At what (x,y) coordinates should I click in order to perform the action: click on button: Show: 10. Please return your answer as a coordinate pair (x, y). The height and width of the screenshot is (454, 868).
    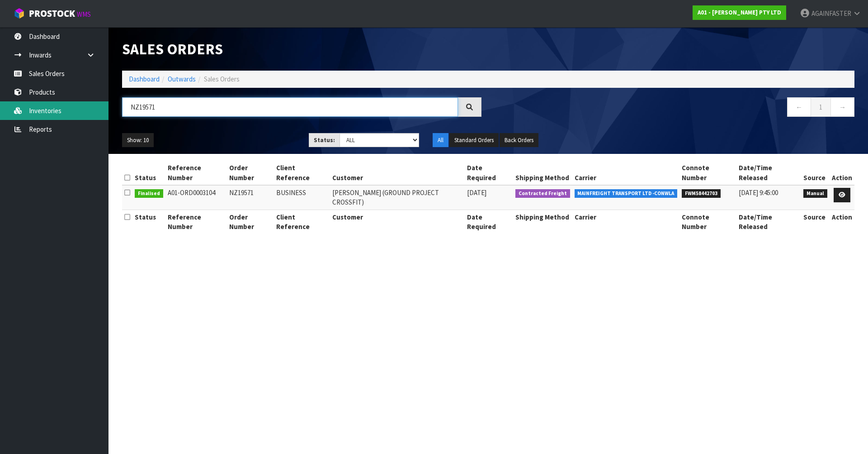
    Looking at the image, I should click on (138, 140).